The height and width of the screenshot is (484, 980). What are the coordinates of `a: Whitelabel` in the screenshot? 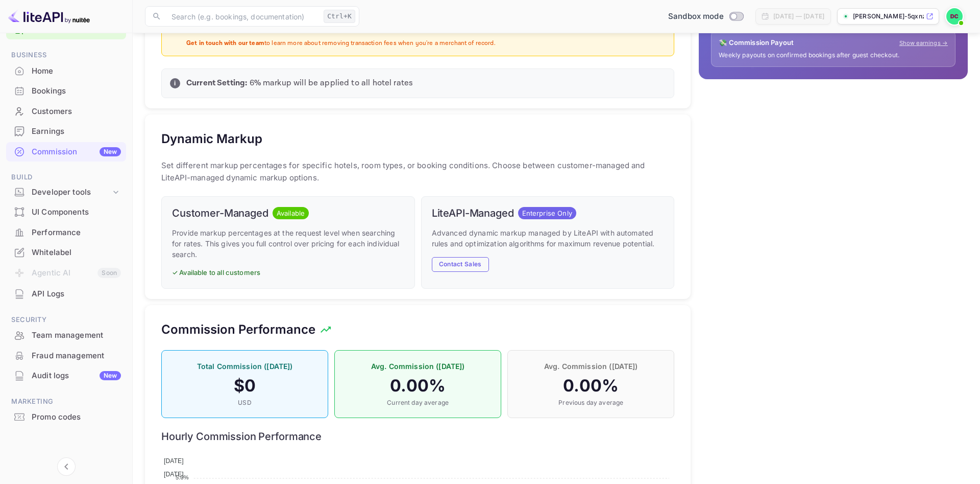 It's located at (66, 252).